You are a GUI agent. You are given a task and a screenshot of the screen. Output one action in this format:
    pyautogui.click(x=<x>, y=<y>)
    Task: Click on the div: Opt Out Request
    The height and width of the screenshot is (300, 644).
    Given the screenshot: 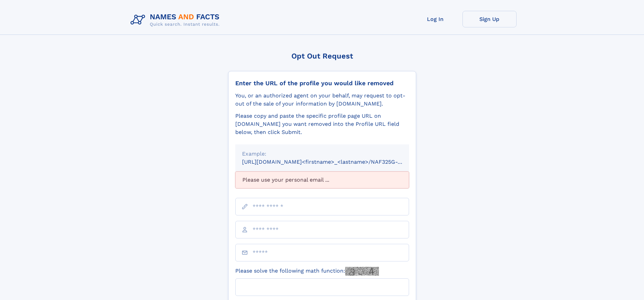 What is the action you would take?
    pyautogui.click(x=322, y=56)
    